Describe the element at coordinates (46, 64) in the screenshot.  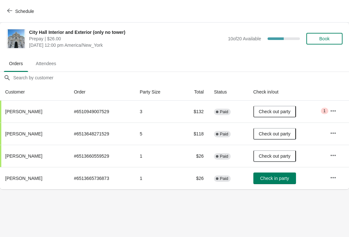
I see `span: Attendees` at that location.